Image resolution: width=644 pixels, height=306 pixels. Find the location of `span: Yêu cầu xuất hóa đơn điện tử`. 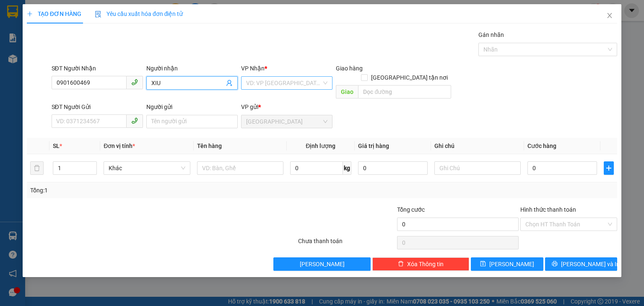

span: Yêu cầu xuất hóa đơn điện tử is located at coordinates (139, 14).